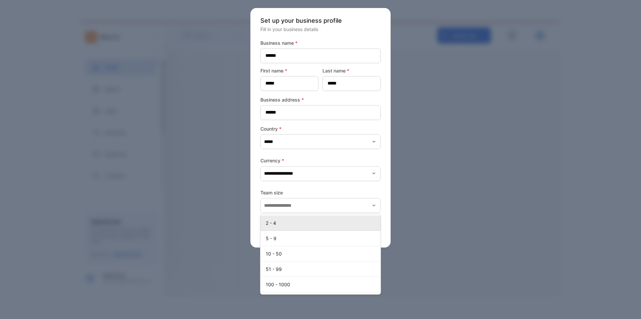  What do you see at coordinates (321, 20) in the screenshot?
I see `p: Set up your business profile` at bounding box center [321, 20].